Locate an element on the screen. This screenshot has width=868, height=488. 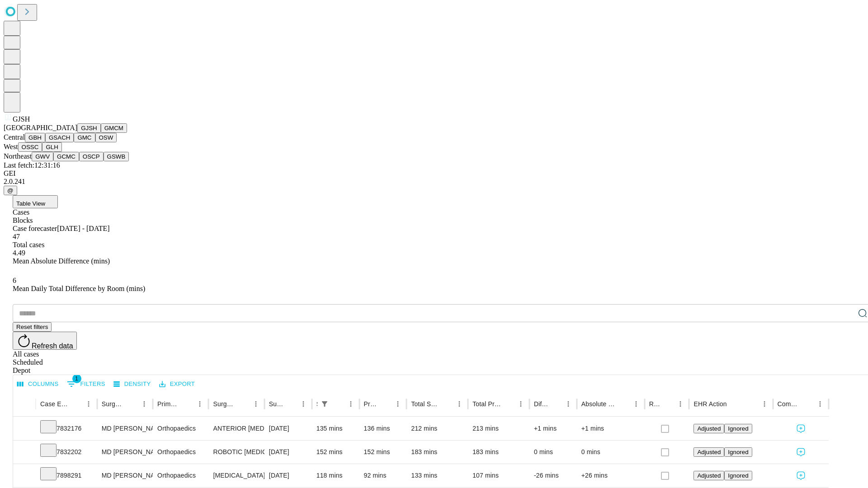
button: OSSC is located at coordinates (31, 147).